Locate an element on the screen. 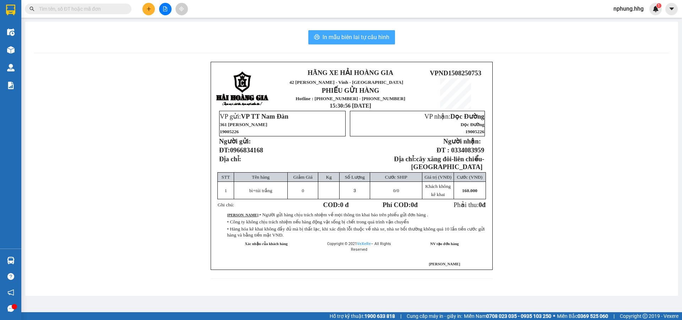 Image resolution: width=682 pixels, height=320 pixels. button: plus is located at coordinates (148, 9).